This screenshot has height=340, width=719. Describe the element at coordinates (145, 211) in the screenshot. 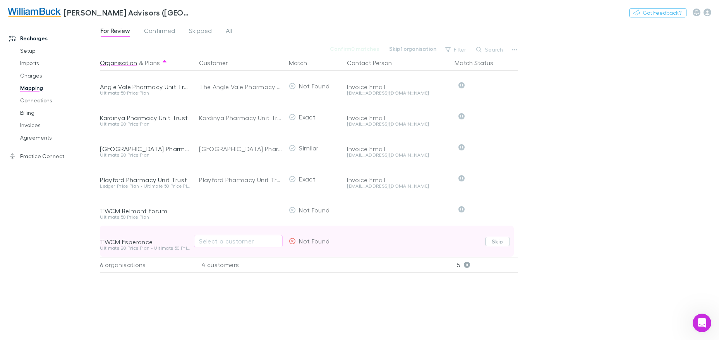

I see `div: TWCM Belmont Forum` at that location.